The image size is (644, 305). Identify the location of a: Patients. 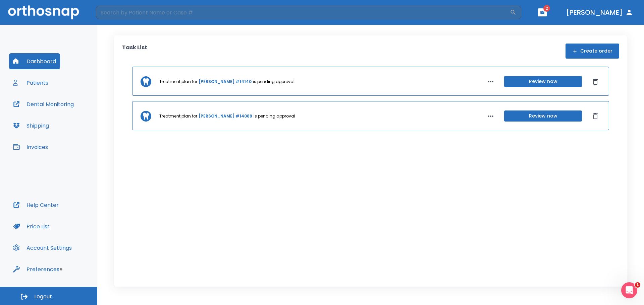
(31, 83).